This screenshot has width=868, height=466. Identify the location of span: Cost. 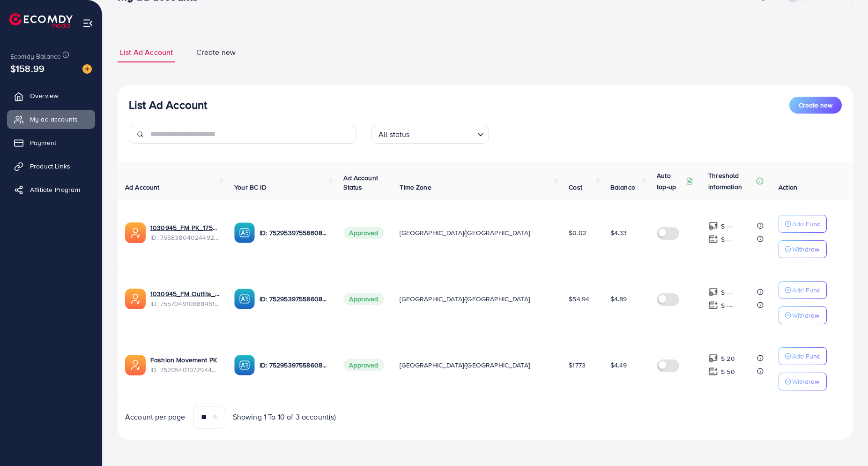
(575, 187).